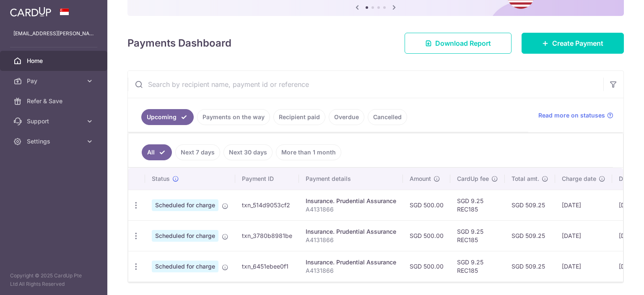  I want to click on a: More than 1 month, so click(309, 153).